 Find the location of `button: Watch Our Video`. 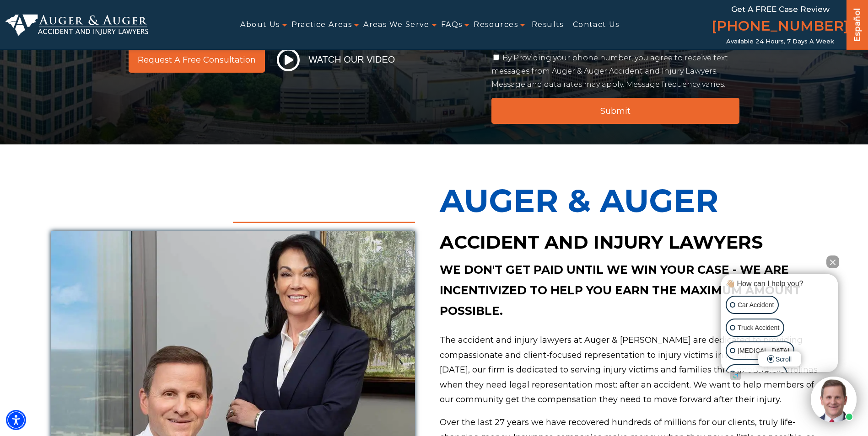

button: Watch Our Video is located at coordinates (336, 59).